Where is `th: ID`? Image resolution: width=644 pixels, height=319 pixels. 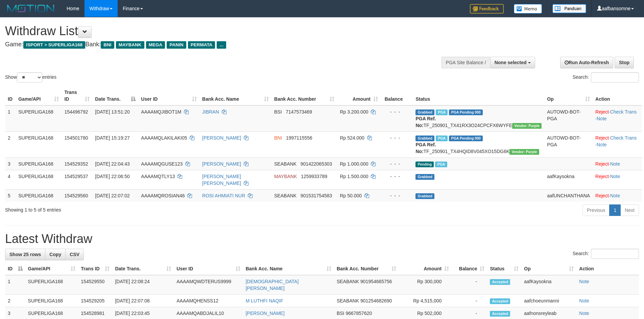
th: ID is located at coordinates (10, 95).